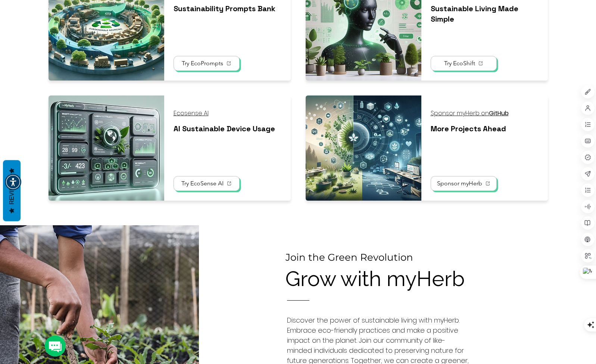 The height and width of the screenshot is (364, 596). I want to click on span: Try EcoShift, so click(459, 63).